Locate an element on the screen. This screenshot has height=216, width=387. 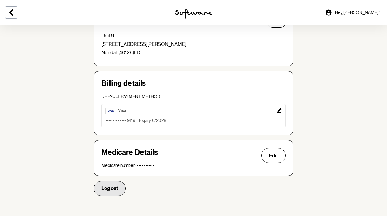
img: software logo is located at coordinates (193, 14).